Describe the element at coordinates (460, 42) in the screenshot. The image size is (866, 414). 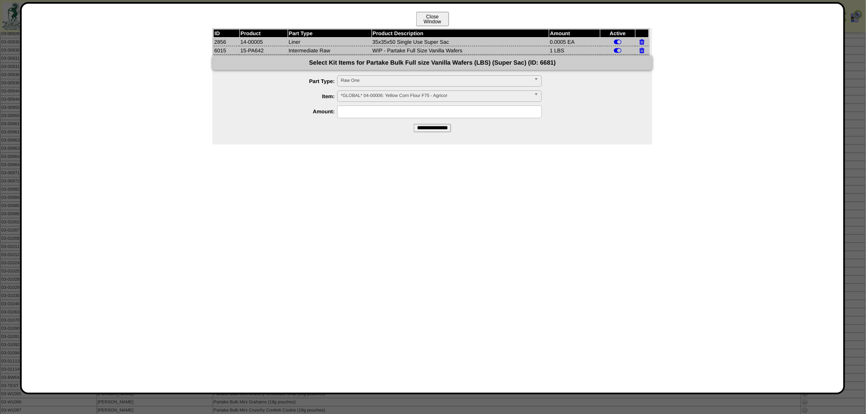
I see `td: 35x35x50 Single Use Super Sac` at that location.